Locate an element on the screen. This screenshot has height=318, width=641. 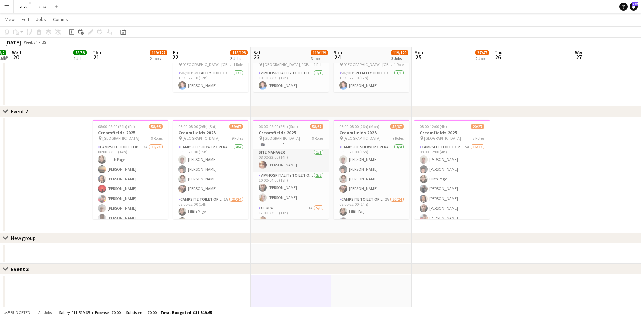
span: 26 is located at coordinates (498, 57).